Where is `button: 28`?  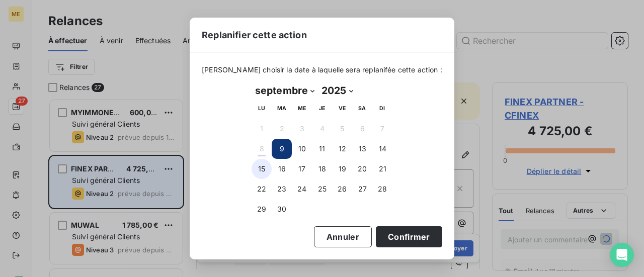 button: 28 is located at coordinates (383, 189).